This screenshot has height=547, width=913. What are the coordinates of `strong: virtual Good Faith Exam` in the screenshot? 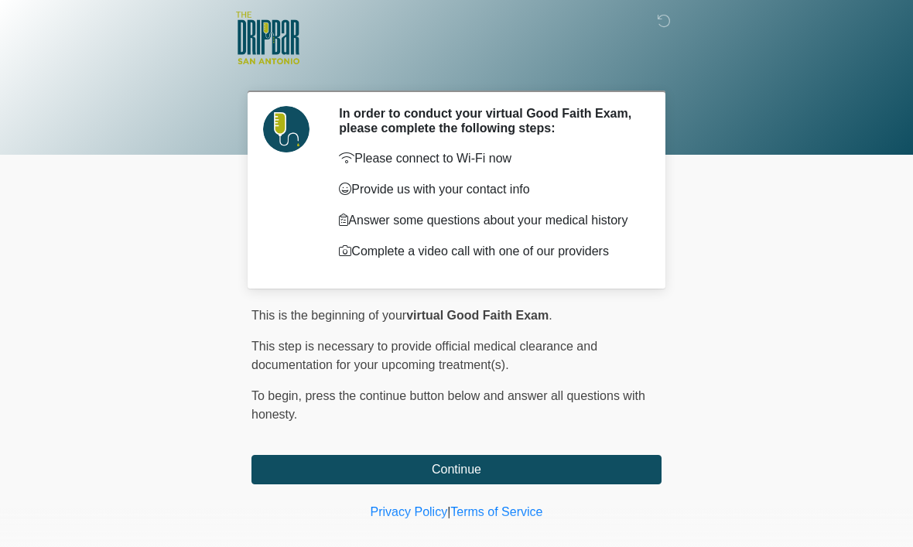 It's located at (477, 315).